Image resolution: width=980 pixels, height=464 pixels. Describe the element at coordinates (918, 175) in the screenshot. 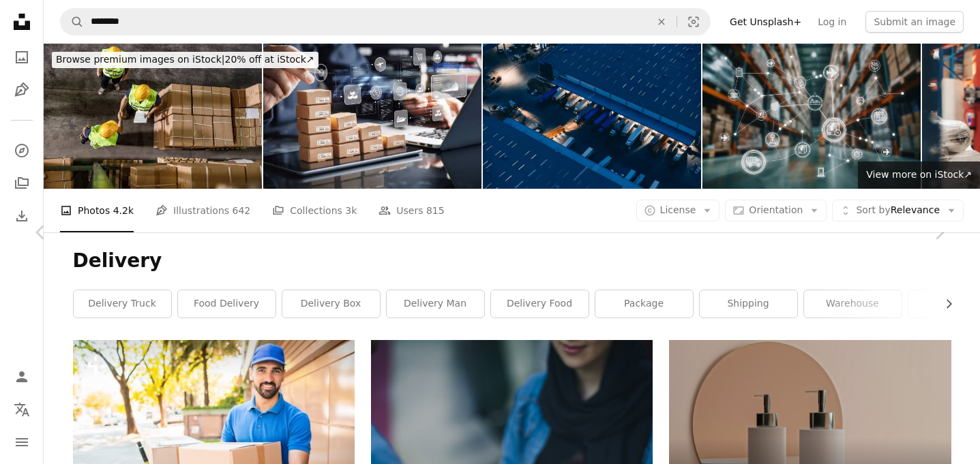

I see `a: View more on iStock↗` at that location.